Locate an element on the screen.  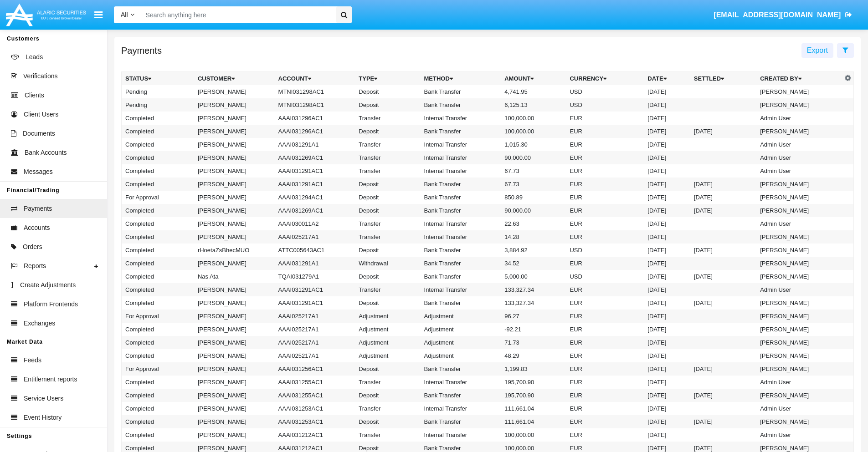
td: Withdrawal is located at coordinates (387, 263).